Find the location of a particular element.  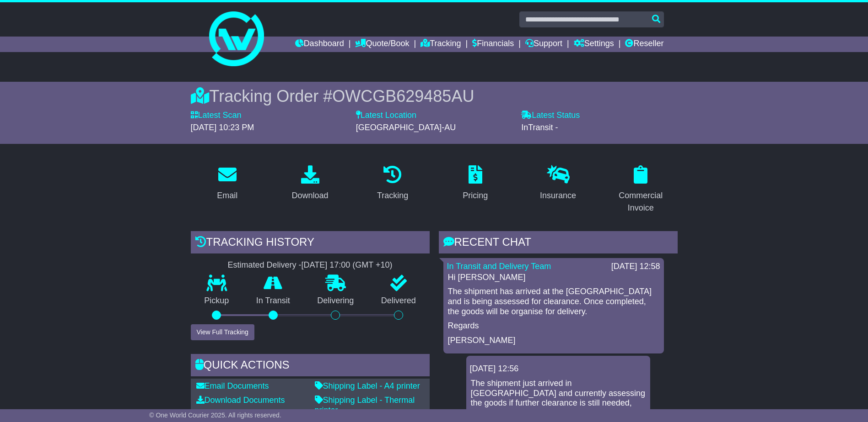

a: Dashboard is located at coordinates (319, 44).